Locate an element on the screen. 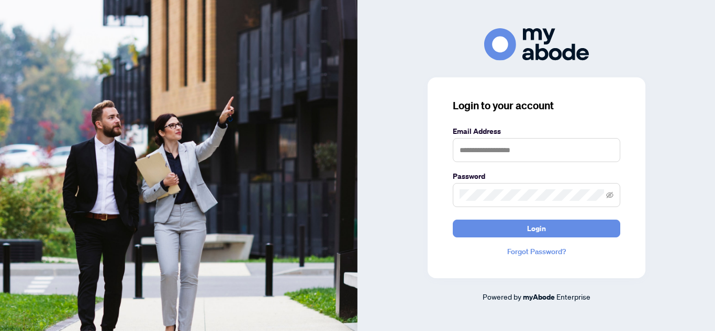  label: Email Address is located at coordinates (536, 131).